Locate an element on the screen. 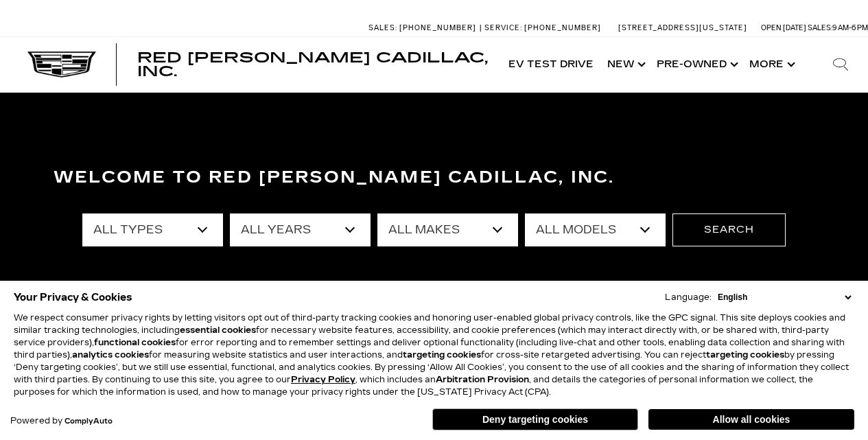 This screenshot has width=868, height=440. span: Your Privacy & Cookies is located at coordinates (73, 297).